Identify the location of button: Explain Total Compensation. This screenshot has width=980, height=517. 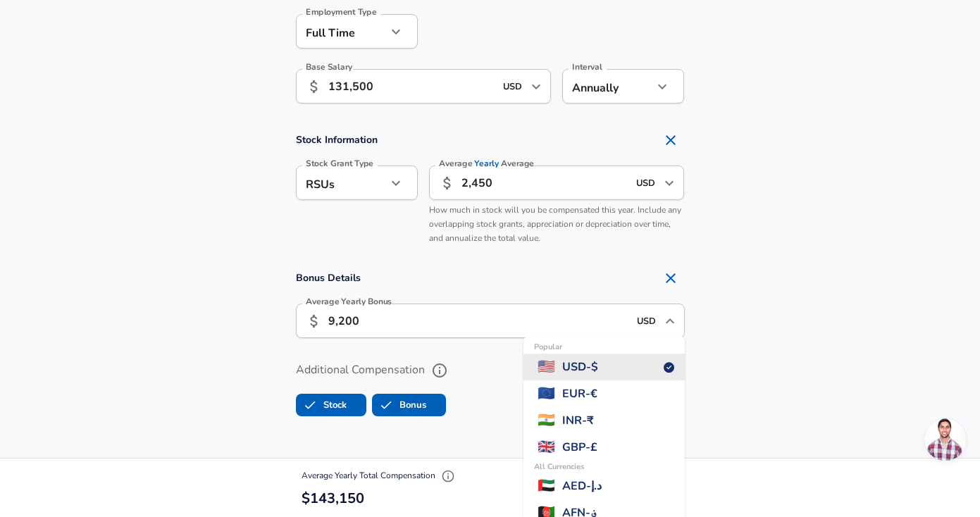
(448, 476).